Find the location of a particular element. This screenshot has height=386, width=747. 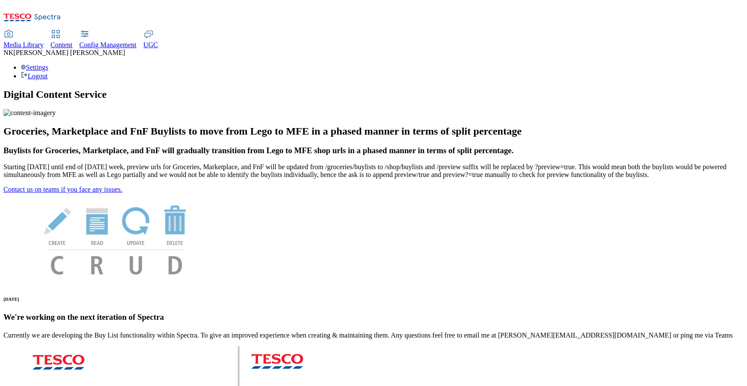

span: Media Library is located at coordinates (23, 45).